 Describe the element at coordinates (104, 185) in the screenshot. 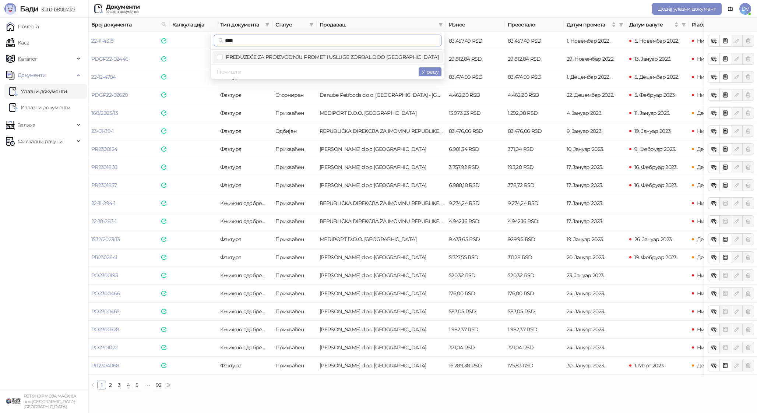

I see `a: PR2301857` at that location.